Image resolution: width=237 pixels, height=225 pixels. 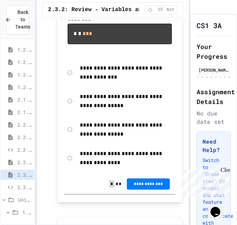 What do you see at coordinates (25, 23) in the screenshot?
I see `div: Chat with us now!Close` at bounding box center [25, 23].